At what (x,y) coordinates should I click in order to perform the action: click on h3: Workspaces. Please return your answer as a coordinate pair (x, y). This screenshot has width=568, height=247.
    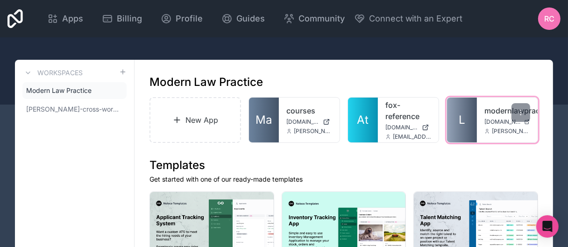
    Looking at the image, I should click on (60, 73).